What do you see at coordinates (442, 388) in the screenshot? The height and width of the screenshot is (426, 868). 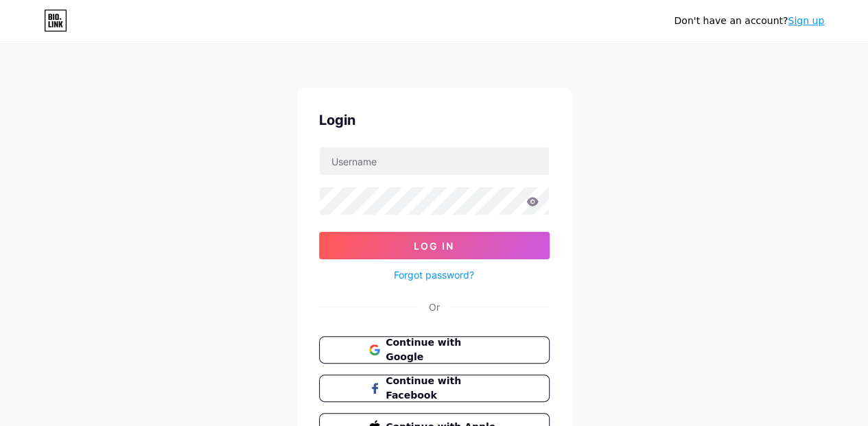 I see `span: Continue with Facebook` at bounding box center [442, 388].